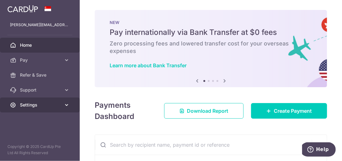 The image size is (342, 161). I want to click on p: NEW, so click(211, 22).